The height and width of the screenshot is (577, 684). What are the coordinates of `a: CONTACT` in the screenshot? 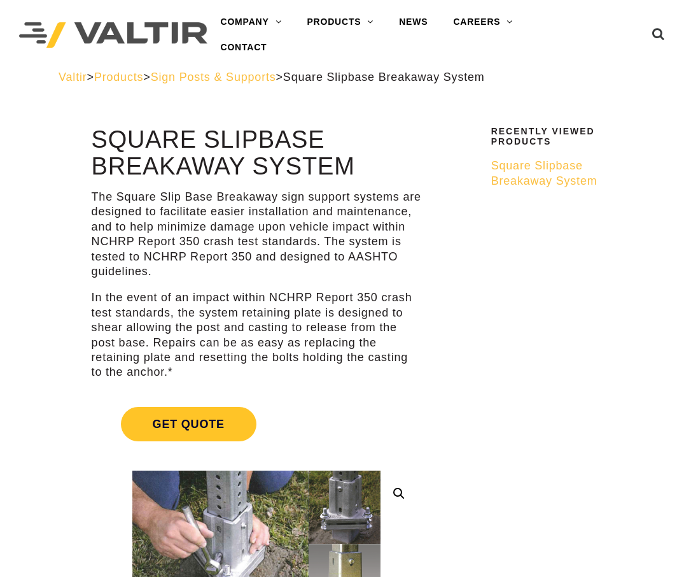 It's located at (243, 48).